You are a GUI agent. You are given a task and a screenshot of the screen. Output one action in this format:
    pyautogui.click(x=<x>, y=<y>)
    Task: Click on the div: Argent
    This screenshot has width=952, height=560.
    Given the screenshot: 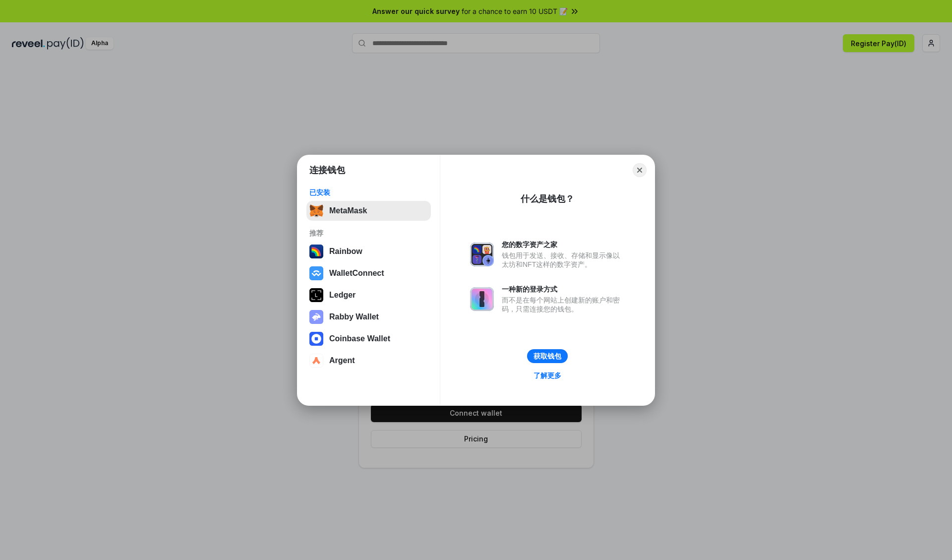 What is the action you would take?
    pyautogui.click(x=342, y=360)
    